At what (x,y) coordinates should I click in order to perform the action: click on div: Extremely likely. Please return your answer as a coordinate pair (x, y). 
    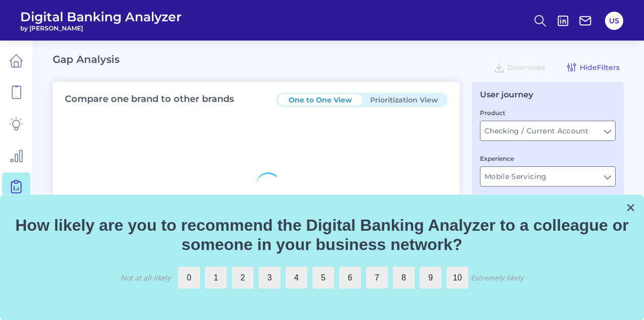
    Looking at the image, I should click on (497, 277).